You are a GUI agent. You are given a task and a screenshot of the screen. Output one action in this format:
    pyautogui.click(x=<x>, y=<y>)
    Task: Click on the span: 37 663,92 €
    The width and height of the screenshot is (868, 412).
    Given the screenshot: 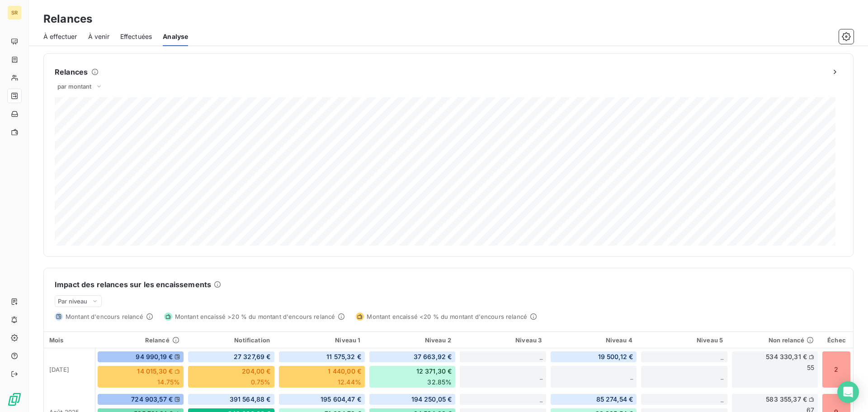 What is the action you would take?
    pyautogui.click(x=433, y=357)
    